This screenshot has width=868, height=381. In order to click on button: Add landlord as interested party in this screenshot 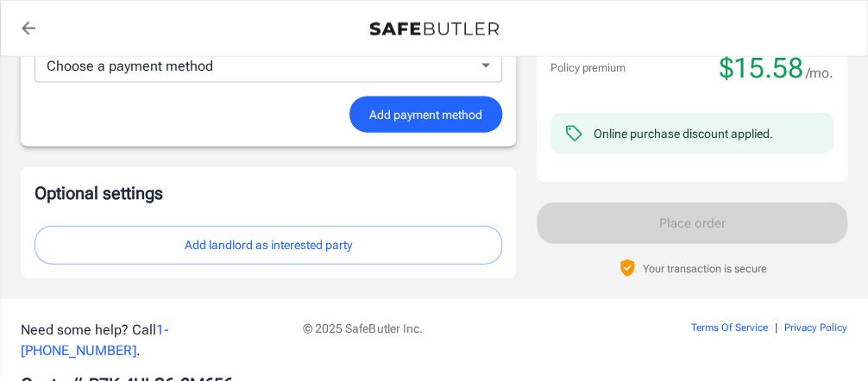, I will do `click(269, 245)`.